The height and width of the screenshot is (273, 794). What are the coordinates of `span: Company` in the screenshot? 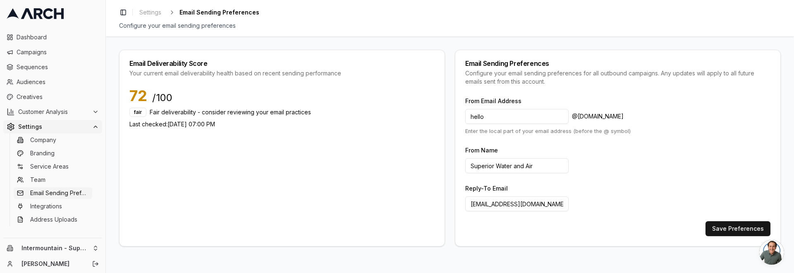 It's located at (43, 140).